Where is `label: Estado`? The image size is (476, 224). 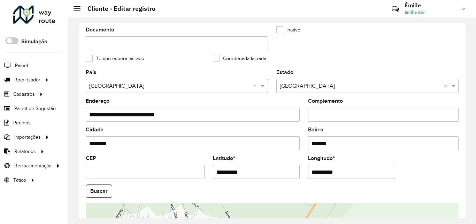 label: Estado is located at coordinates (285, 72).